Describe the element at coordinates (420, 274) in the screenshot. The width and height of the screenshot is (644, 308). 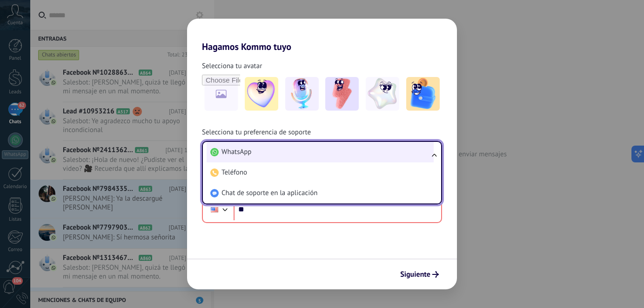
I see `button: Siguiente` at that location.